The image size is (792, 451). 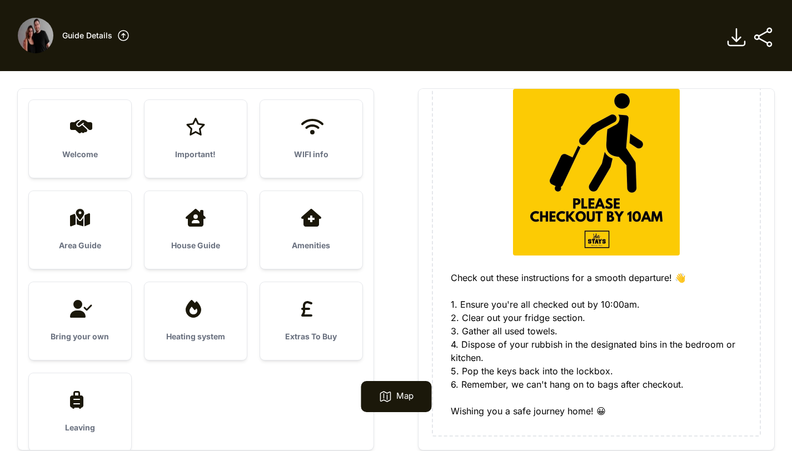 I want to click on a: Area Guide, so click(x=80, y=230).